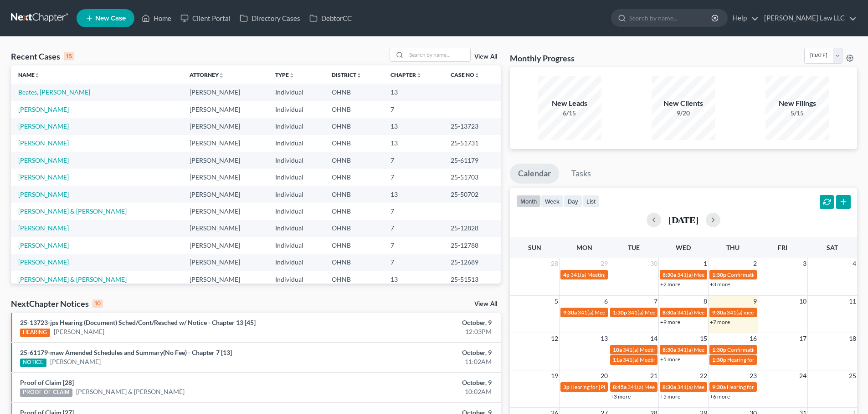 This screenshot has height=414, width=868. What do you see at coordinates (126, 353) in the screenshot?
I see `a: 25-61179-maw Amended Schedules and Summary(No Fee) - Chapter 7 [13]` at bounding box center [126, 353].